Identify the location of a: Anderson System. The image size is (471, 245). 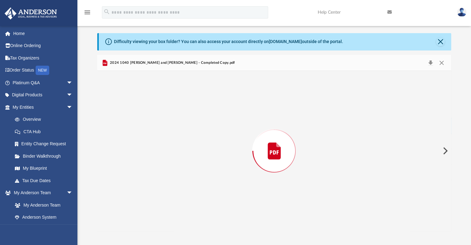
(44, 217).